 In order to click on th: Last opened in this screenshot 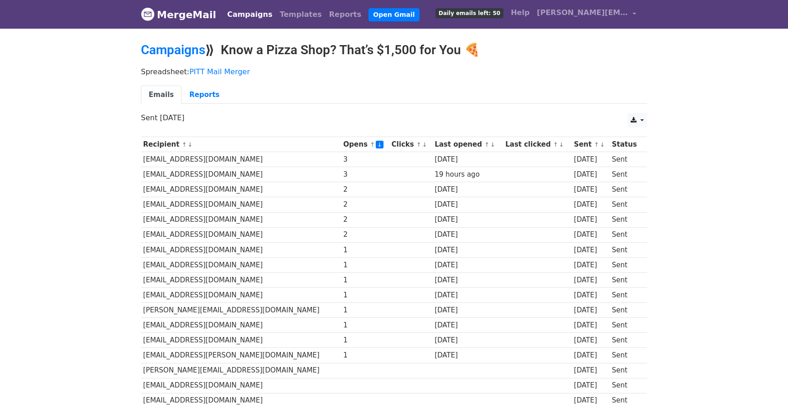, I will do `click(467, 144)`.